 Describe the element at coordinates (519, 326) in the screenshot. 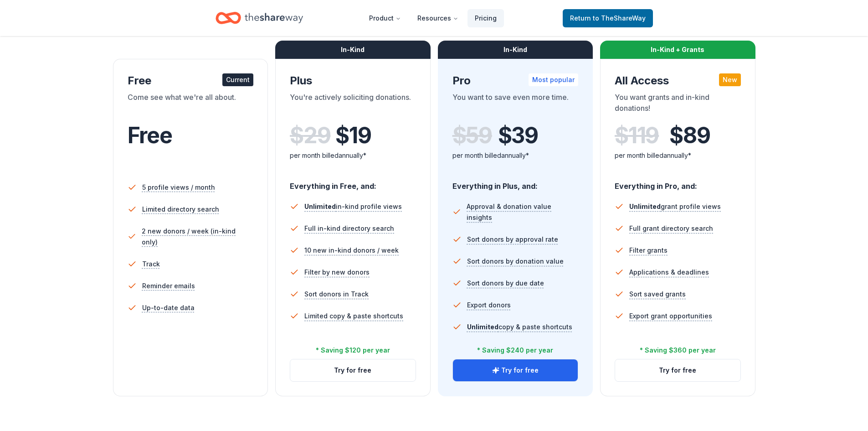

I see `span: copy & paste shortcuts` at that location.